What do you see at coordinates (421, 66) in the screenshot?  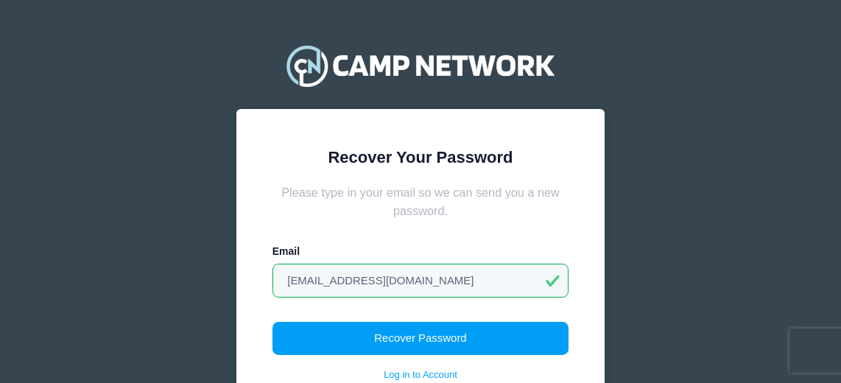 I see `img: Camp Network` at bounding box center [421, 66].